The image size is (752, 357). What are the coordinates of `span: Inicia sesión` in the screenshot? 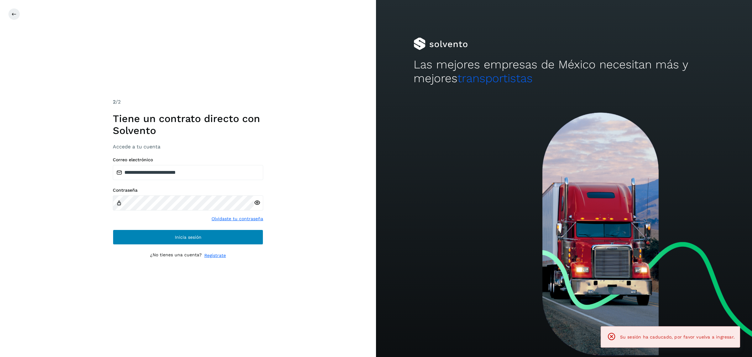 It's located at (188, 237).